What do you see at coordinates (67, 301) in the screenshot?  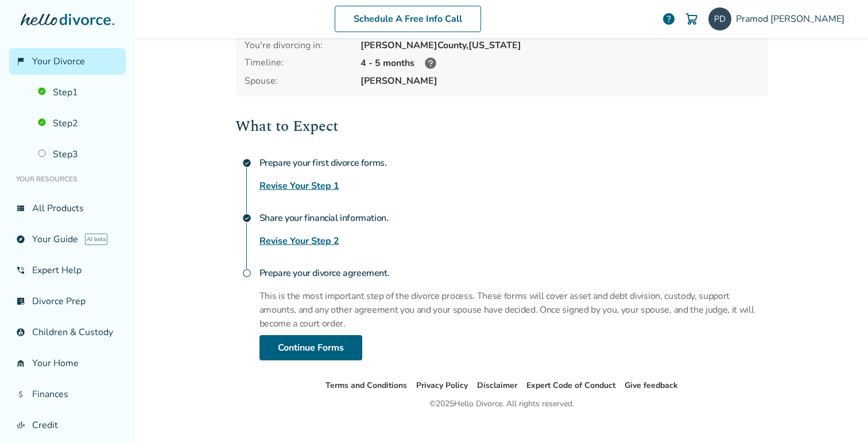 I see `a: list_alt_checkDivorce Prep` at bounding box center [67, 301].